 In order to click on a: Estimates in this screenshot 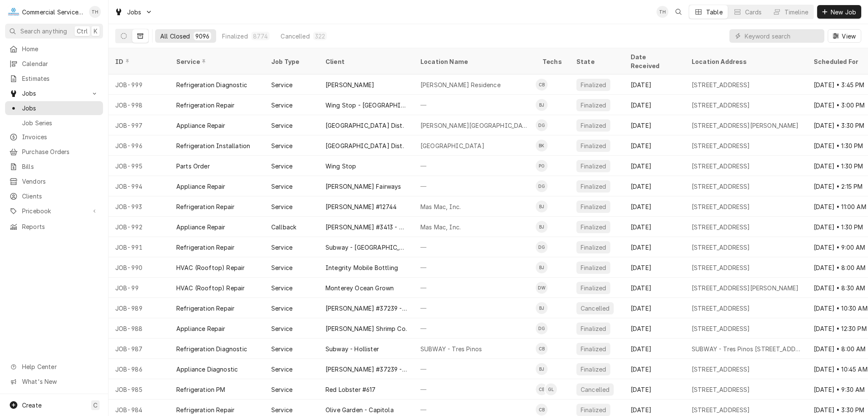, I will do `click(54, 78)`.